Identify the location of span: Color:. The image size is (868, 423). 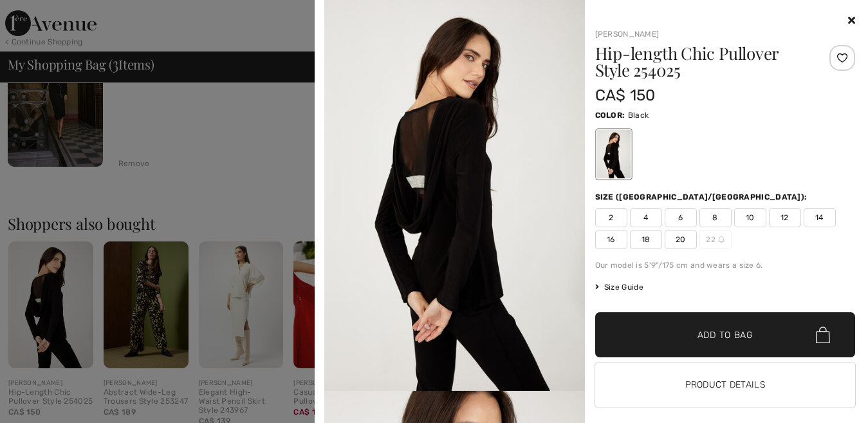
(611, 115).